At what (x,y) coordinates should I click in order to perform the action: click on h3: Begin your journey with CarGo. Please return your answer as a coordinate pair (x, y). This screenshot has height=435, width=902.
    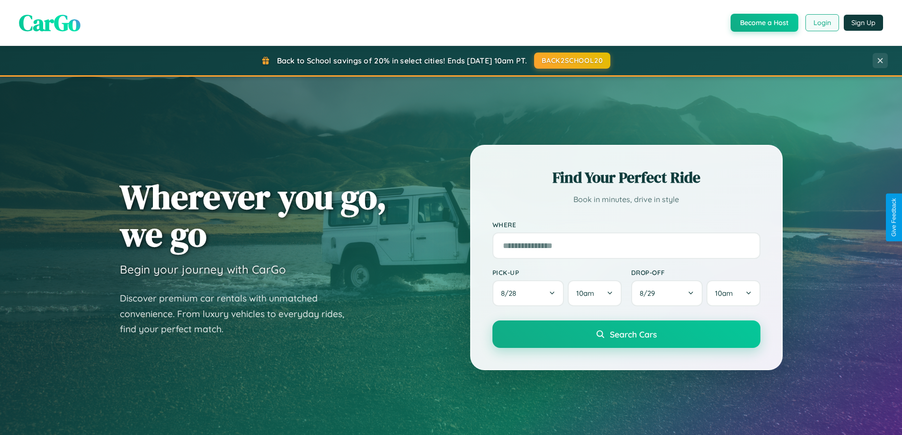
    Looking at the image, I should click on (203, 269).